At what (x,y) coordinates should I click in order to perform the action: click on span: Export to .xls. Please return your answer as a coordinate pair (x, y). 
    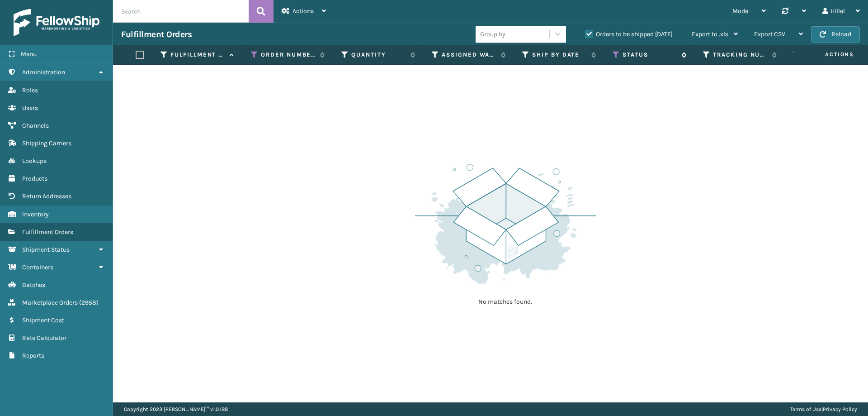
    Looking at the image, I should click on (710, 34).